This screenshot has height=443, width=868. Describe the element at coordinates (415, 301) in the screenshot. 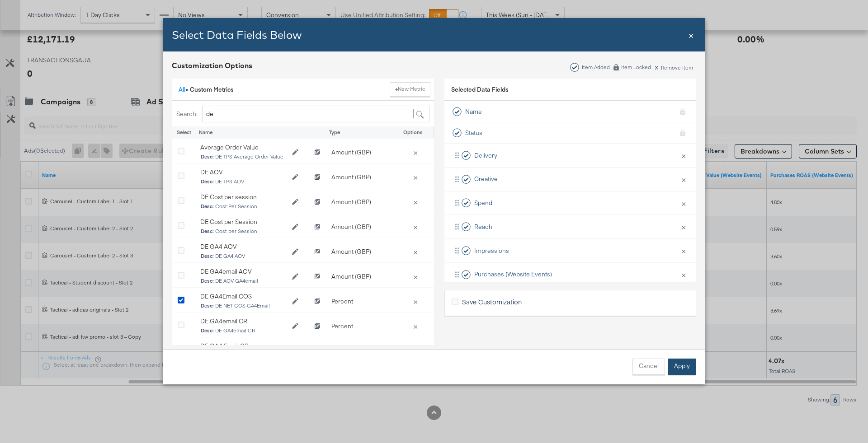

I see `button: Delete DE GA4Email COS` at that location.